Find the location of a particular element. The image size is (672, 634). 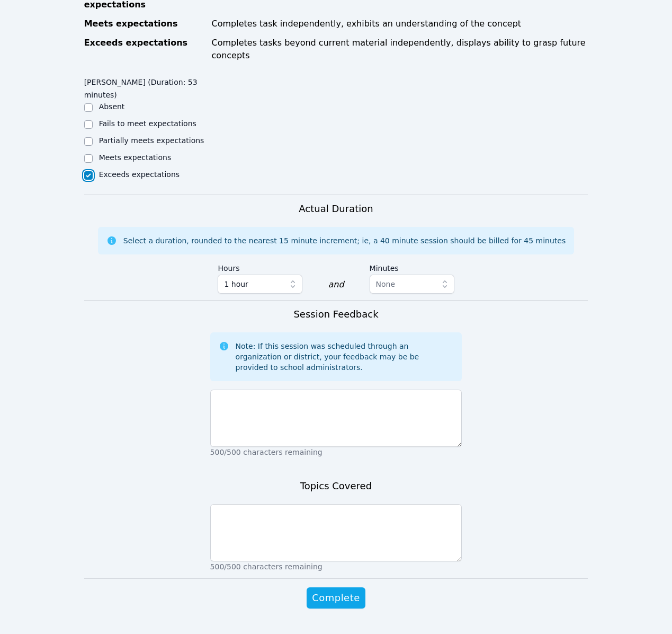

div: and is located at coordinates (336, 284).